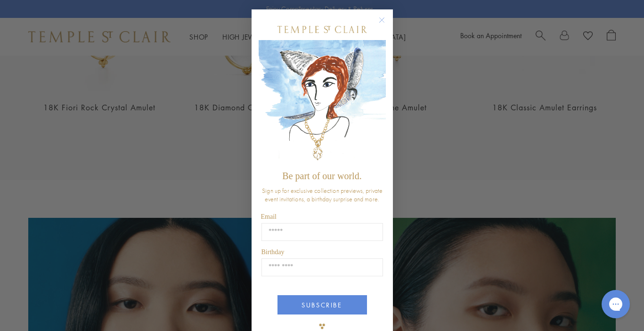 This screenshot has height=331, width=644. Describe the element at coordinates (322, 232) in the screenshot. I see `input: Email` at that location.